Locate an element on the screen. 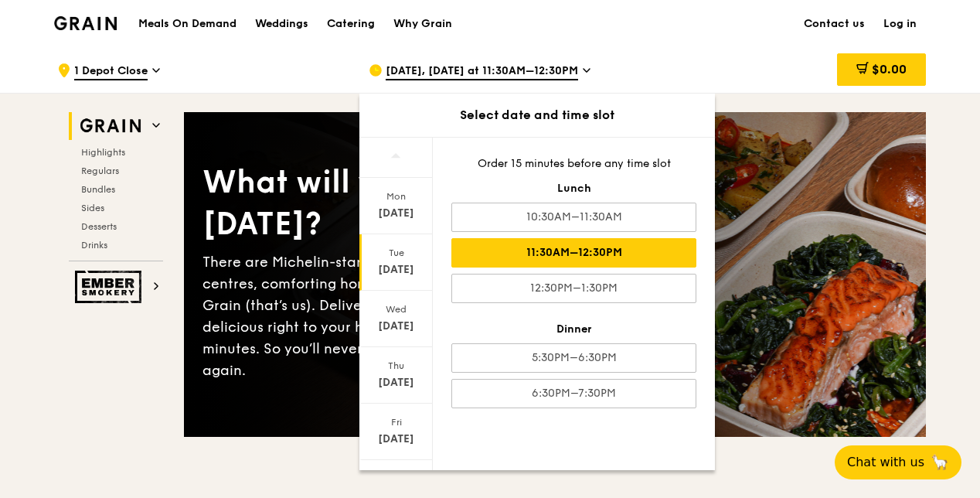 This screenshot has height=498, width=980. img: Grain web logo is located at coordinates (110, 126).